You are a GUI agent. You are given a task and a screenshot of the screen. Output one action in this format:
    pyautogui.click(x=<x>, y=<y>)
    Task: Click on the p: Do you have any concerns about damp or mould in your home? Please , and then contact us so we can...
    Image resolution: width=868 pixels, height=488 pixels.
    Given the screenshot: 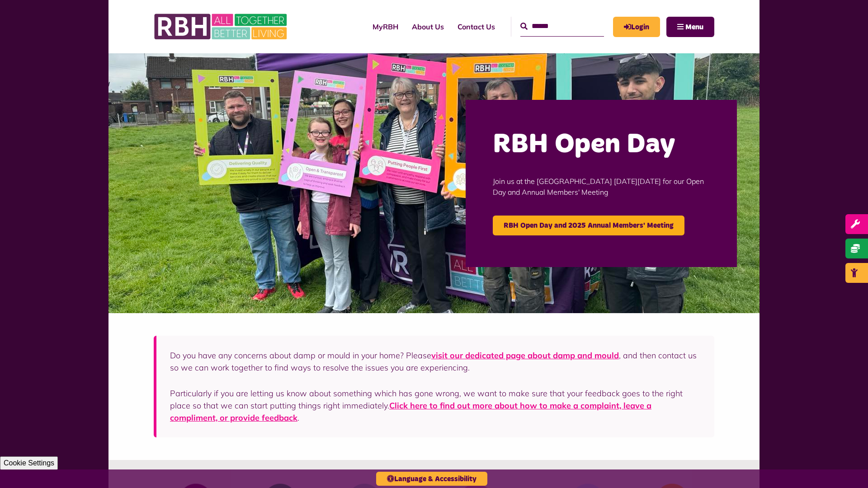 What is the action you would take?
    pyautogui.click(x=436, y=361)
    